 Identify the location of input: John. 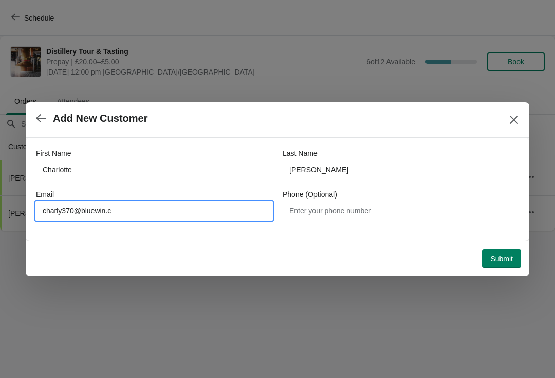
(154, 169).